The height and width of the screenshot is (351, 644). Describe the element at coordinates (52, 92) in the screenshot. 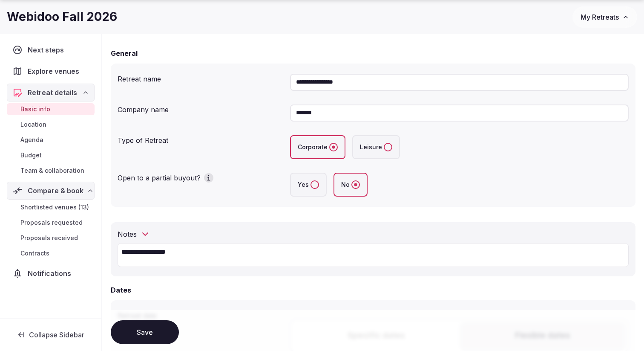

I see `span: Retreat details` at that location.